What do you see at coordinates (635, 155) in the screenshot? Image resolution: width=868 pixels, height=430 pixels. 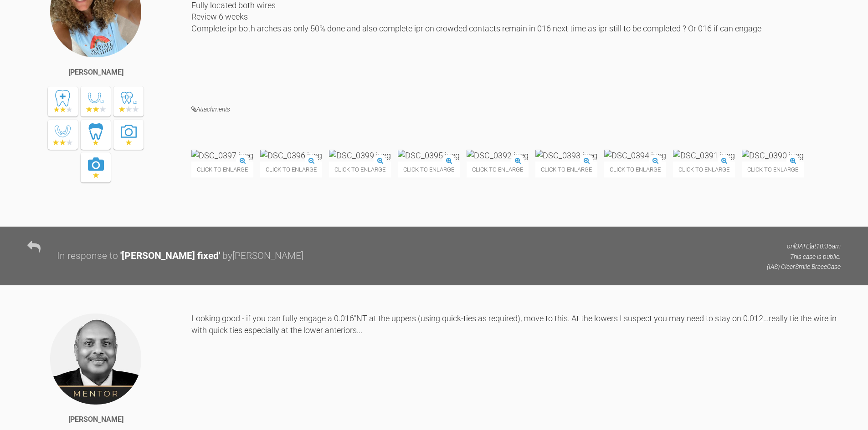 I see `img: DSC_0394.jpeg` at bounding box center [635, 155].